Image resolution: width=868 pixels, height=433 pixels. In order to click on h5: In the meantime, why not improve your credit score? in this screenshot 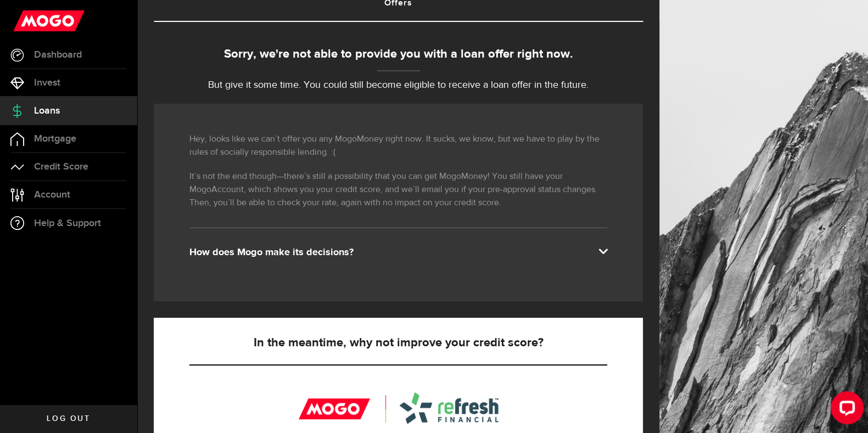, I will do `click(398, 343)`.